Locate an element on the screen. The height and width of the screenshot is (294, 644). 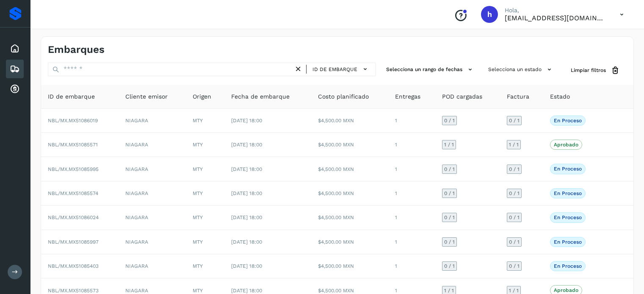
span: Limpiar filtros is located at coordinates (587, 70).